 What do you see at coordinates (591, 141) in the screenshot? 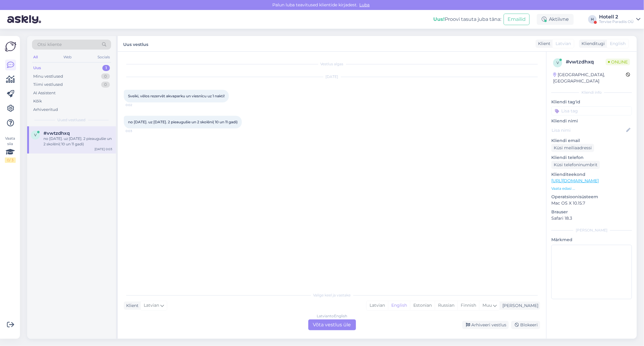
I see `p: Kliendi email` at bounding box center [591, 141].